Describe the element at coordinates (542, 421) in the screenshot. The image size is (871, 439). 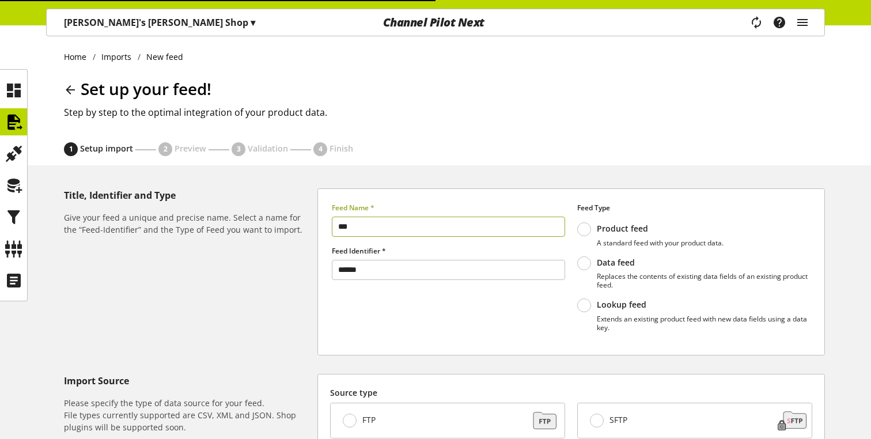
I see `img: 88a670171dbbdb973a11352c4ab52784.svg` at that location.